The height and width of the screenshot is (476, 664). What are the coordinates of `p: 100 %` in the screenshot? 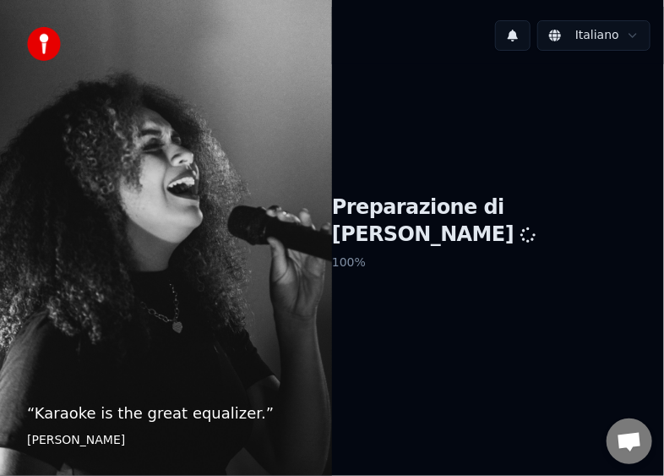 It's located at (498, 263).